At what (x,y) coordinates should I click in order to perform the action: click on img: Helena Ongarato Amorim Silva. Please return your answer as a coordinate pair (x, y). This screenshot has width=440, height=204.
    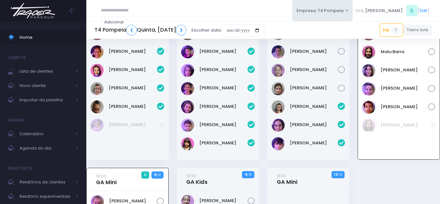
    Looking at the image, I should click on (97, 52).